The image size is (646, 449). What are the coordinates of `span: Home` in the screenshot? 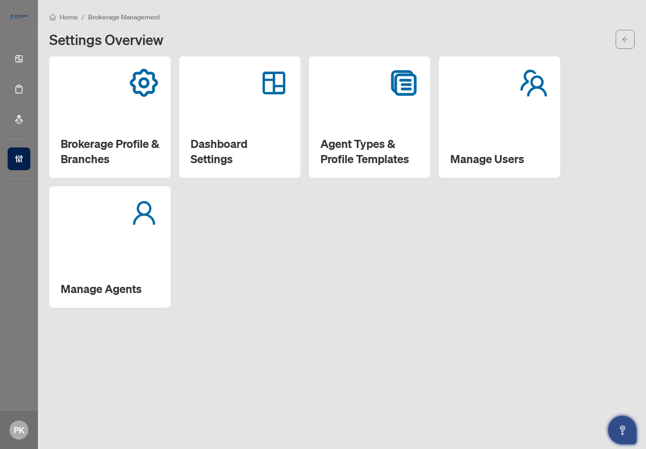 It's located at (69, 17).